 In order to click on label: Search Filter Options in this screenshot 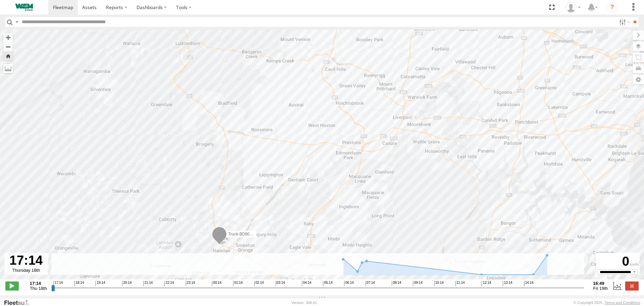, I will do `click(623, 22)`.